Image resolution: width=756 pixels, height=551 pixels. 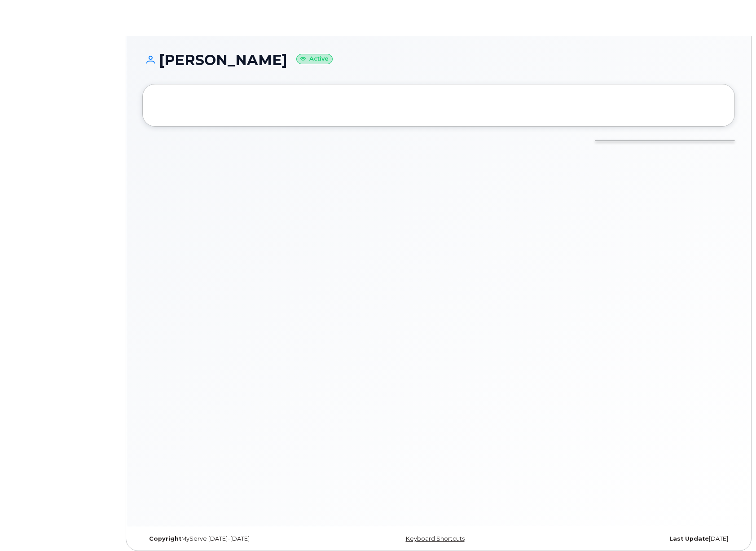 What do you see at coordinates (435, 538) in the screenshot?
I see `a: Keyboard Shortcuts` at bounding box center [435, 538].